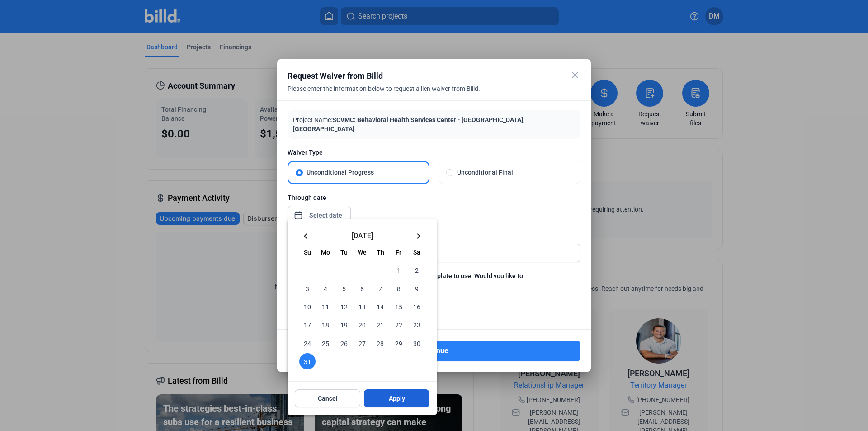  What do you see at coordinates (362, 343) in the screenshot?
I see `button: August 27, 2025` at bounding box center [362, 343].